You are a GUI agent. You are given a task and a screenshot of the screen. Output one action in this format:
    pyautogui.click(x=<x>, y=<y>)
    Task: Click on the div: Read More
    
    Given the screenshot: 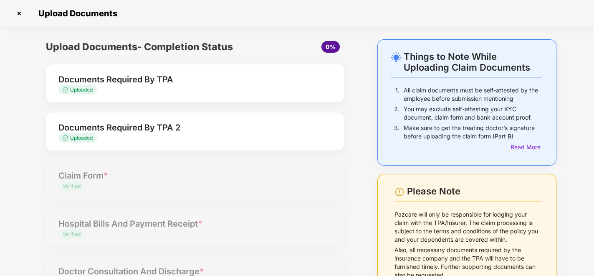 What is the action you would take?
    pyautogui.click(x=526, y=147)
    